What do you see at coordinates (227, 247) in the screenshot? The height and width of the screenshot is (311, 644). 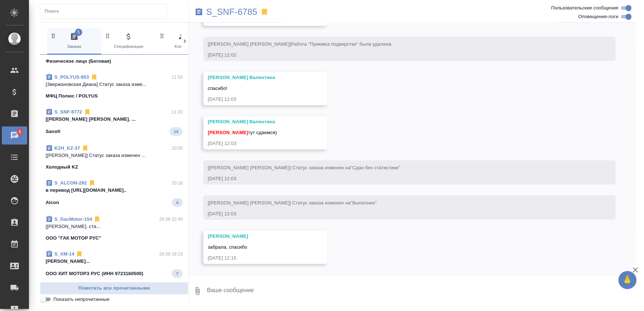 I see `span: забрала, спасибо` at bounding box center [227, 247].